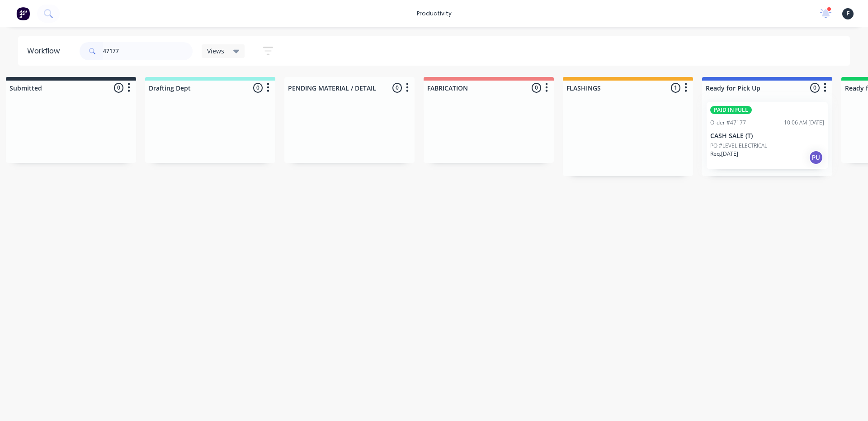  I want to click on input: Search for orders..., so click(148, 52).